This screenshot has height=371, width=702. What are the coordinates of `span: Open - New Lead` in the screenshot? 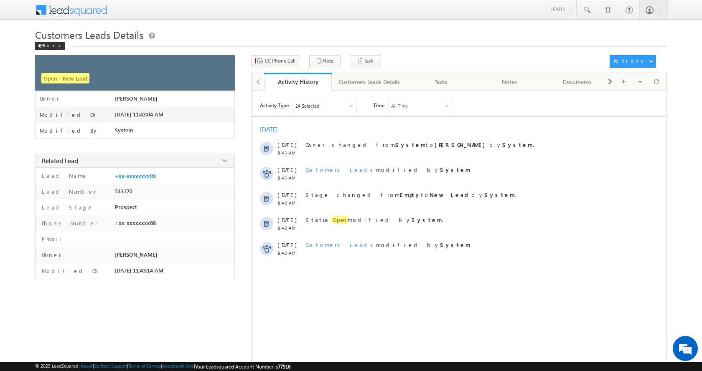 It's located at (65, 78).